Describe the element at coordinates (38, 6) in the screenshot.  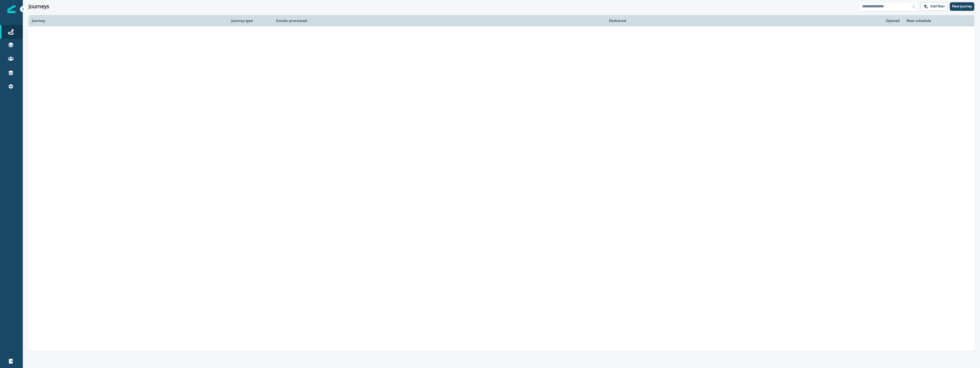
I see `h1: Journeys` at that location.